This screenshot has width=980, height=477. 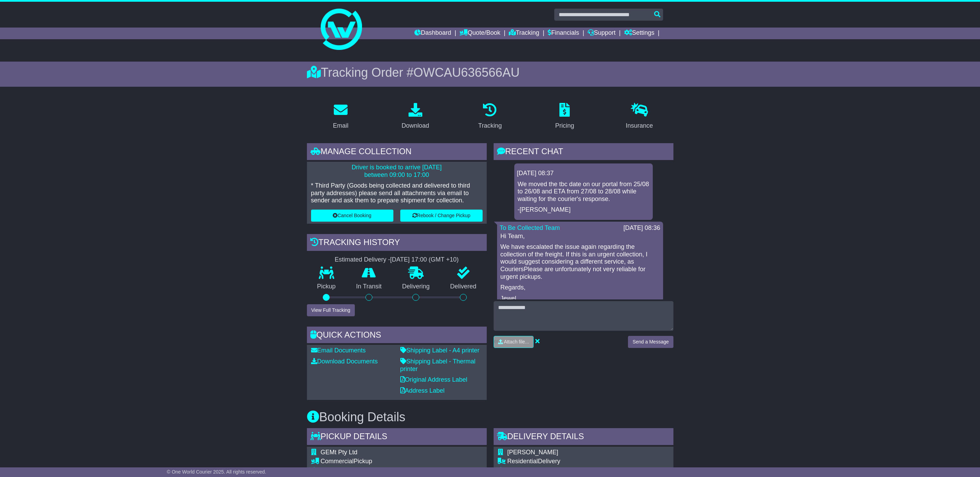 I want to click on p: We have escalated the issue again regarding the collection of the freight. If this is an urgent c..., so click(x=580, y=262).